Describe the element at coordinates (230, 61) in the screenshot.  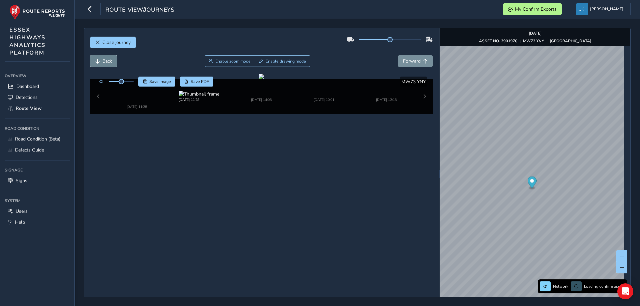
I see `button: Zoom` at that location.